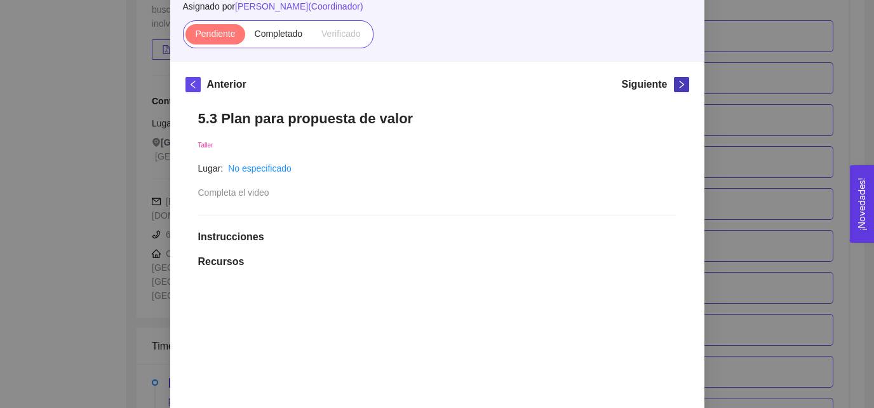 Image resolution: width=874 pixels, height=408 pixels. What do you see at coordinates (437, 118) in the screenshot?
I see `h1: 5.3 Plan para propuesta de valor` at bounding box center [437, 118].